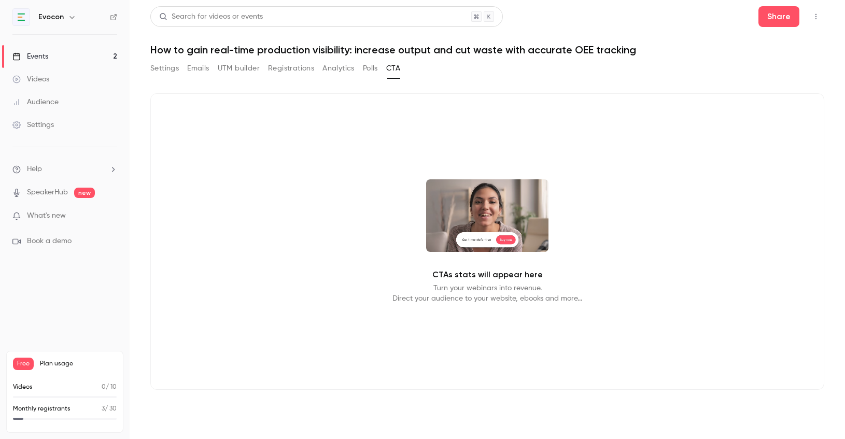 The width and height of the screenshot is (845, 439). I want to click on div: Audience, so click(35, 102).